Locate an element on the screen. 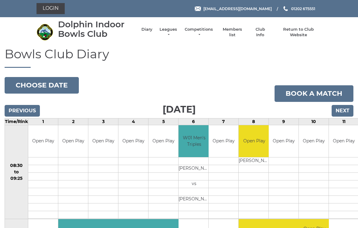 This screenshot has height=228, width=358. td: 1 is located at coordinates (43, 122).